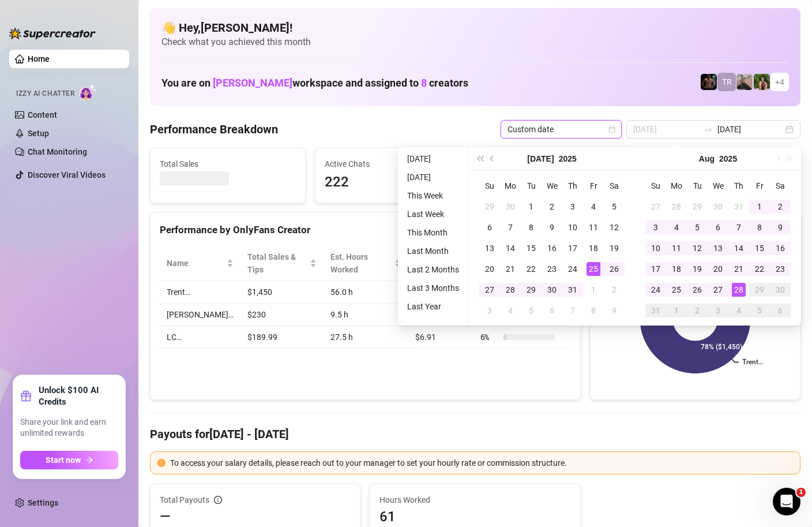 This screenshot has width=812, height=527. I want to click on div: 8, so click(760, 227).